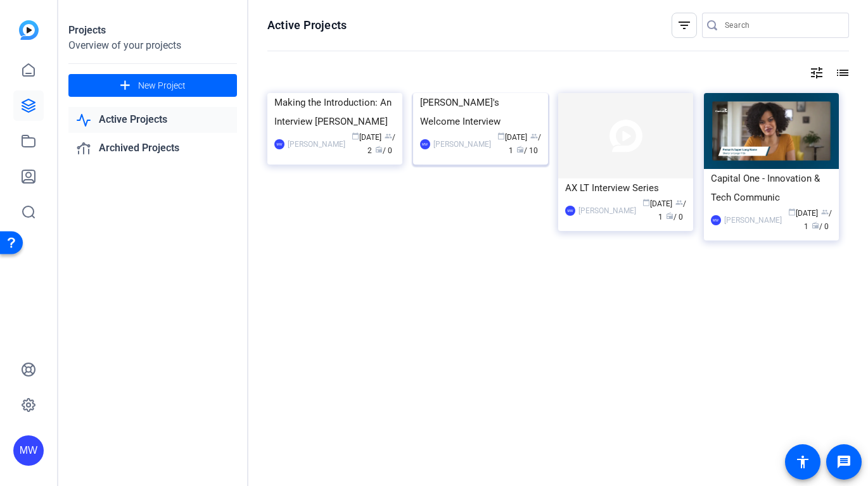 This screenshot has height=486, width=868. I want to click on mat-icon: filter_list, so click(684, 25).